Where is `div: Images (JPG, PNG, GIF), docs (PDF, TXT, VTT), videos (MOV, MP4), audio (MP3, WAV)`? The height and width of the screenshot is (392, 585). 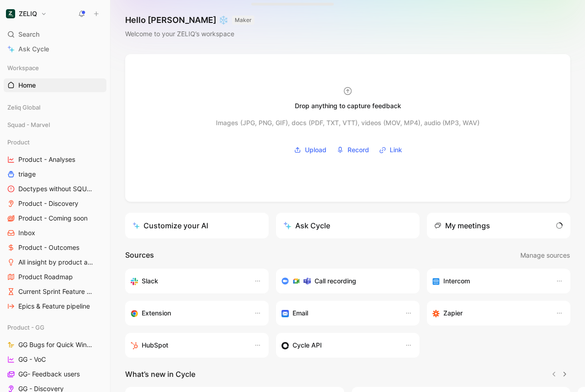 div: Images (JPG, PNG, GIF), docs (PDF, TXT, VTT), videos (MOV, MP4), audio (MP3, WAV) is located at coordinates (348, 123).